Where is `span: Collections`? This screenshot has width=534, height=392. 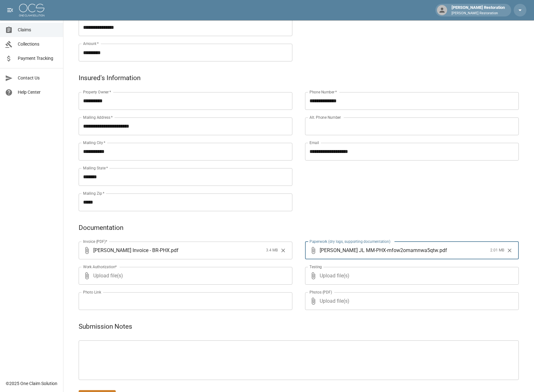 span: Collections is located at coordinates (38, 44).